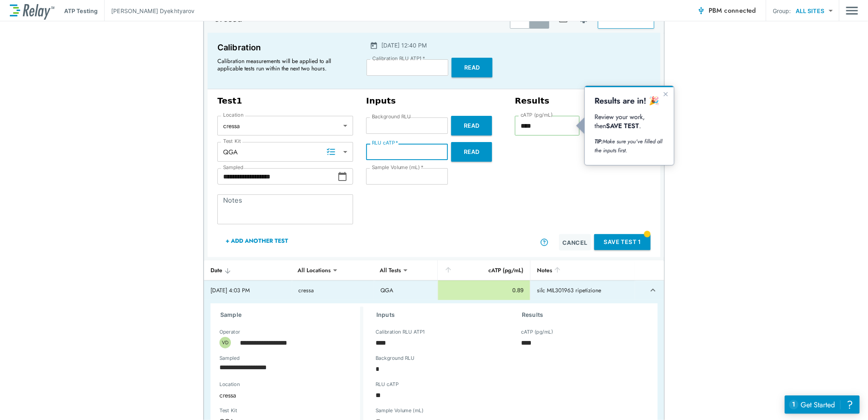  Describe the element at coordinates (390, 270) in the screenshot. I see `div: All Tests` at that location.